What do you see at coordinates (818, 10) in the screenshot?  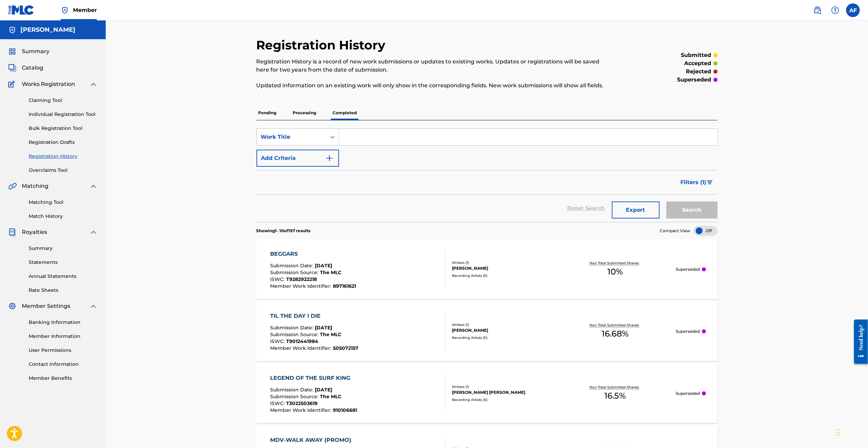 I see `img: search` at bounding box center [818, 10].